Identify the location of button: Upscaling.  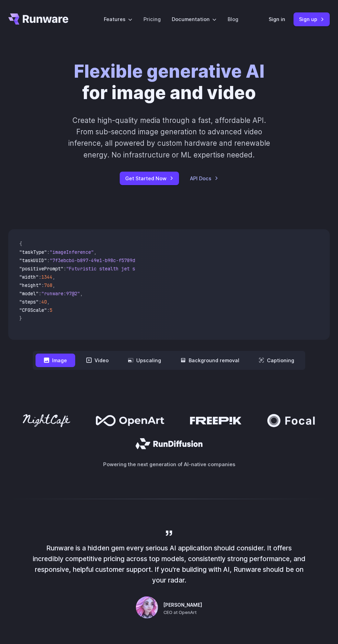
(144, 360).